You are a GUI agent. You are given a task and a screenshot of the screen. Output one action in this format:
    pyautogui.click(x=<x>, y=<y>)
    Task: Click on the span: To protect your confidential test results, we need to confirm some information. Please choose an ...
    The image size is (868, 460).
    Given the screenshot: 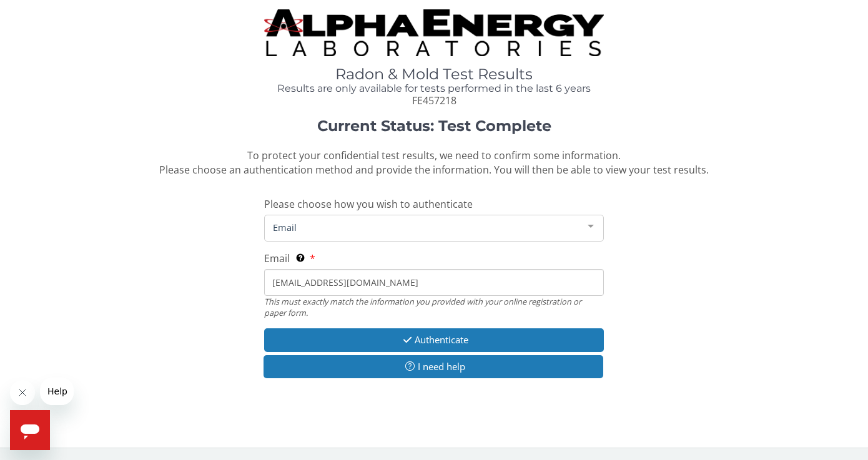 What is the action you would take?
    pyautogui.click(x=434, y=162)
    